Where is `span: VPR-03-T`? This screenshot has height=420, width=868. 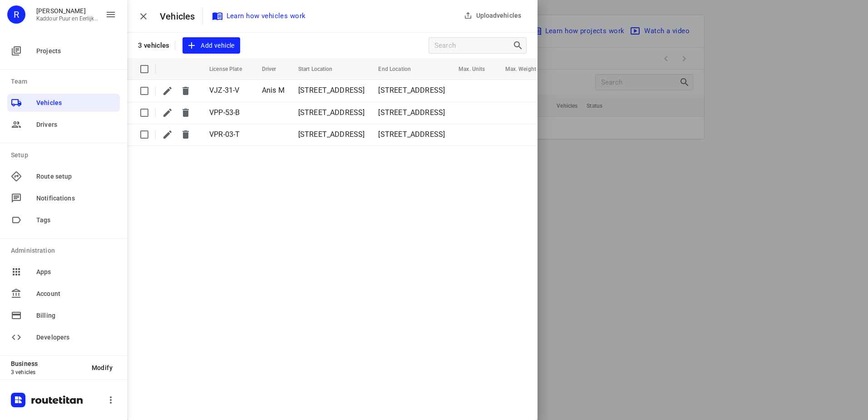
span: VPR-03-T is located at coordinates (224, 134).